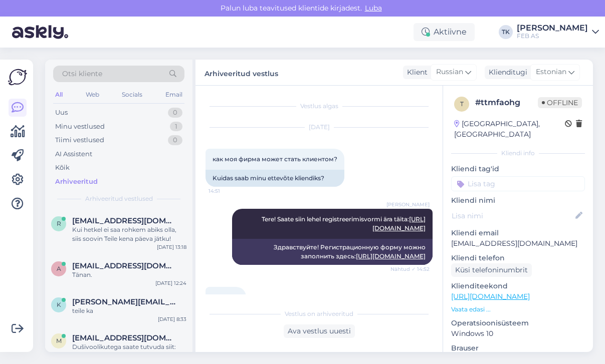 This screenshot has height=364, width=605. Describe the element at coordinates (119, 199) in the screenshot. I see `span: Arhiveeritud vestlused` at that location.